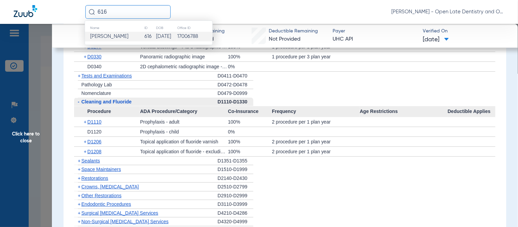 This screenshot has width=518, height=227. I want to click on div: D4210-D4286, so click(235, 213).